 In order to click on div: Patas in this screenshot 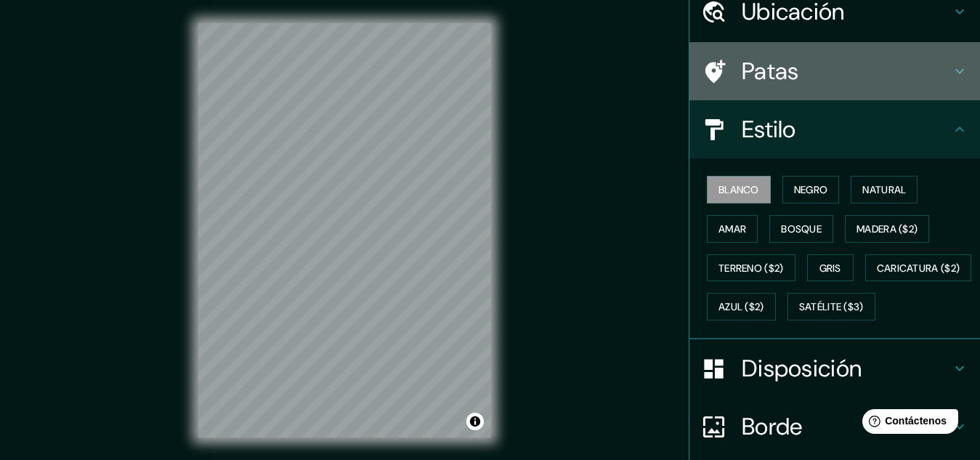, I will do `click(835, 71)`.